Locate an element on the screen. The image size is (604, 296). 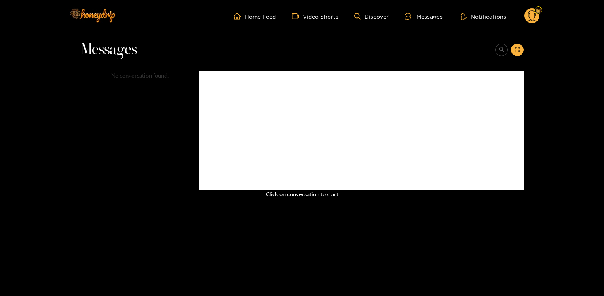
button: appstore-add is located at coordinates (517, 50).